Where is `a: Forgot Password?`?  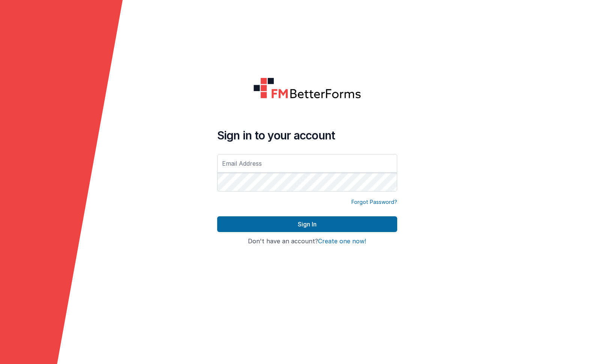
a: Forgot Password? is located at coordinates (374, 202).